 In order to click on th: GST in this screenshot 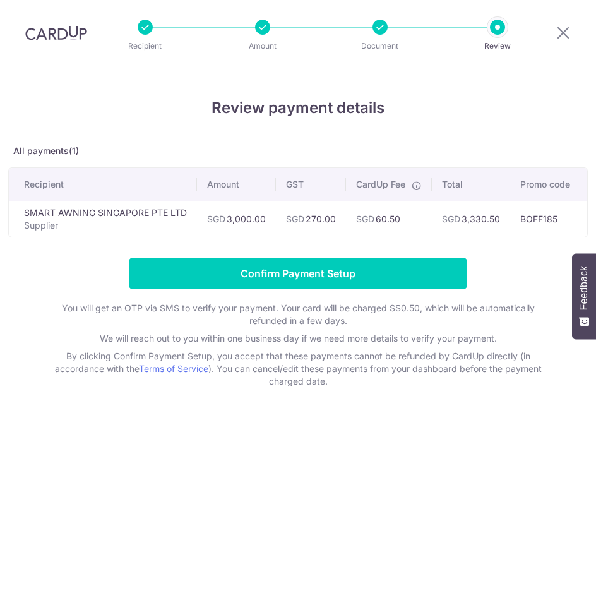, I will do `click(311, 185)`.